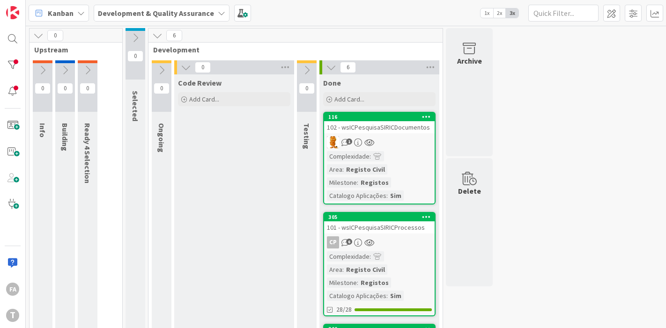  What do you see at coordinates (333, 142) in the screenshot?
I see `img: RL` at bounding box center [333, 142].